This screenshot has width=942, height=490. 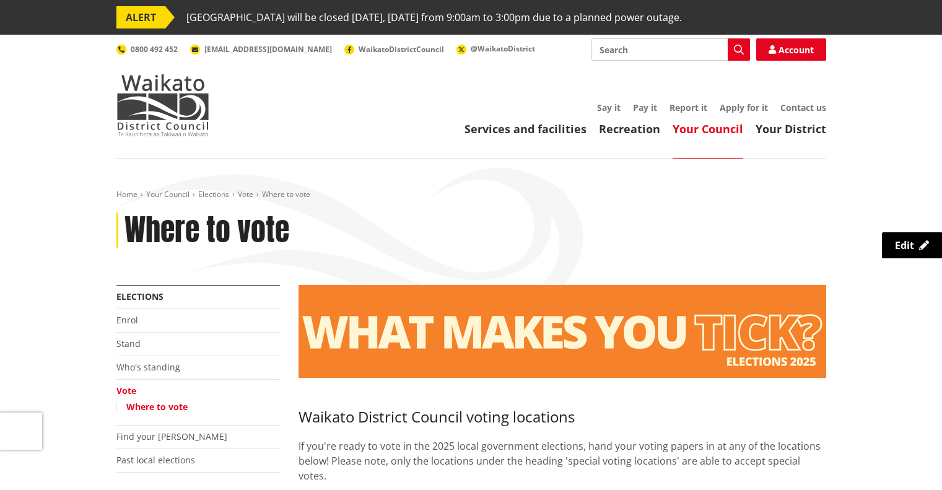 What do you see at coordinates (128, 343) in the screenshot?
I see `a: Stand` at bounding box center [128, 343].